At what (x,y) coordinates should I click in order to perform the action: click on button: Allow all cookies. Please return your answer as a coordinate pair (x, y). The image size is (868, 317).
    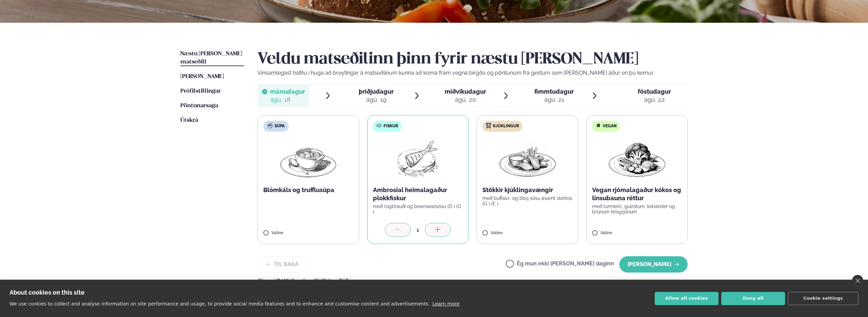
    Looking at the image, I should click on (686, 299).